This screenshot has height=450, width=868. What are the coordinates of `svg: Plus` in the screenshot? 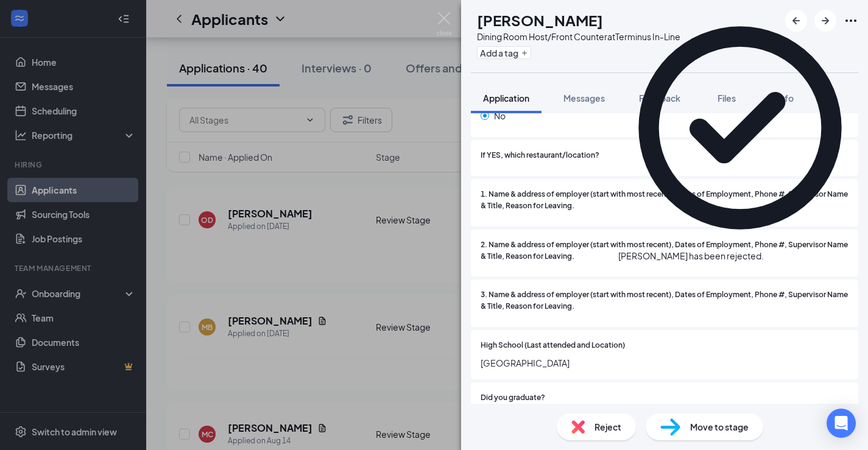 It's located at (524, 53).